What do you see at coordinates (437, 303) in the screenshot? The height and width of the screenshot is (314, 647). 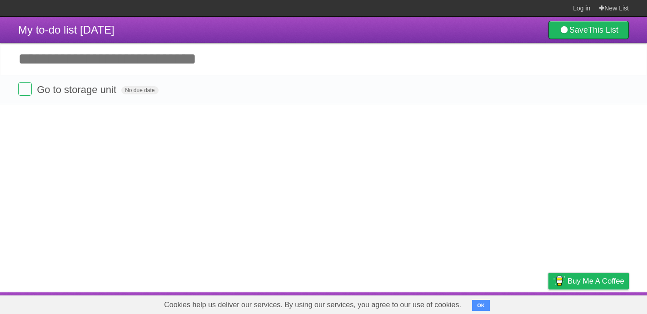 I see `a: About` at bounding box center [437, 303].